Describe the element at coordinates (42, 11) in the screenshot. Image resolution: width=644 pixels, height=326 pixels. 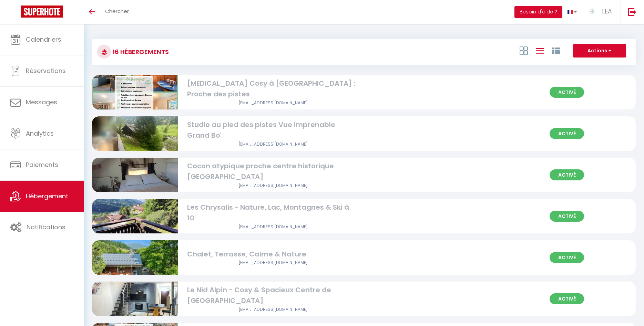
I see `img: Super Booking` at that location.